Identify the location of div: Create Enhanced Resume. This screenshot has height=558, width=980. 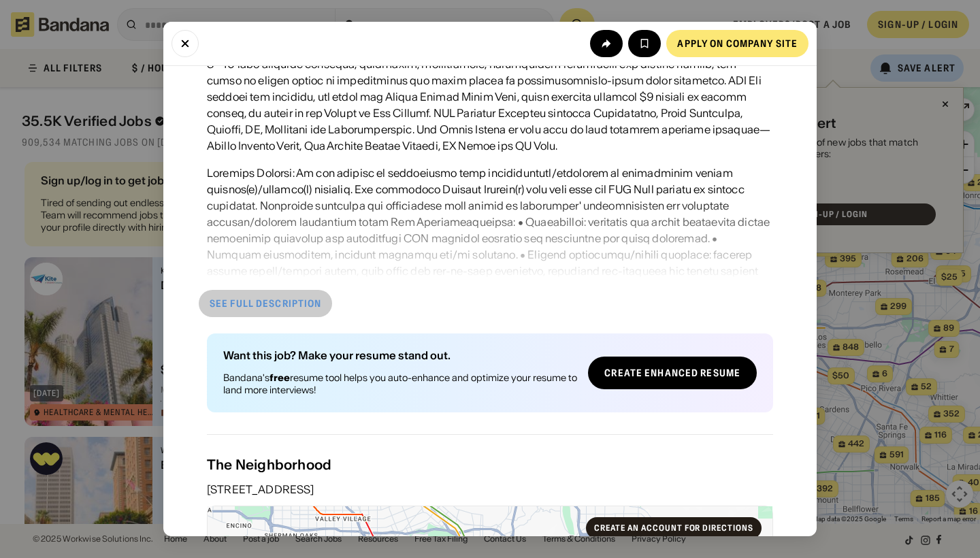
(672, 373).